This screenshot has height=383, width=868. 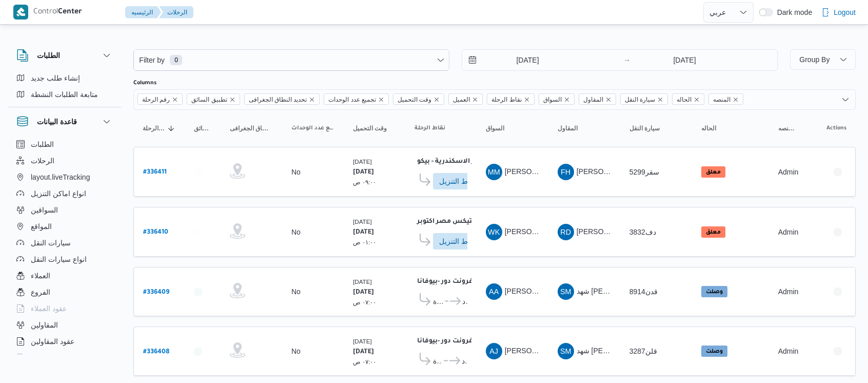 What do you see at coordinates (430, 128) in the screenshot?
I see `span: نقاط الرحلة` at bounding box center [430, 128].